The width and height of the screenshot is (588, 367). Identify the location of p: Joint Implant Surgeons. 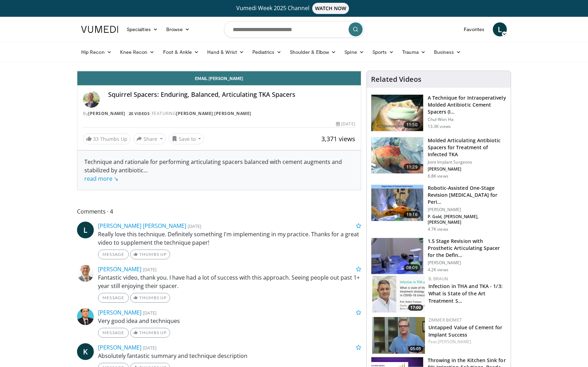
(467, 162).